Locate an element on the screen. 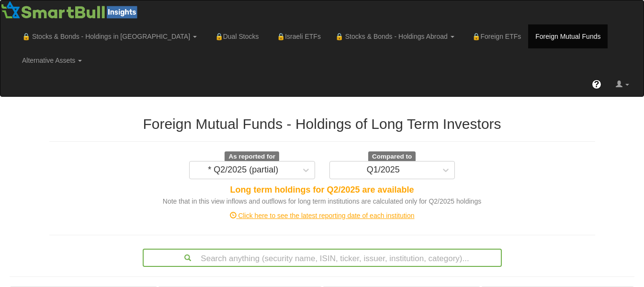 The width and height of the screenshot is (644, 287). img: Smartbull is located at coordinates (71, 10).